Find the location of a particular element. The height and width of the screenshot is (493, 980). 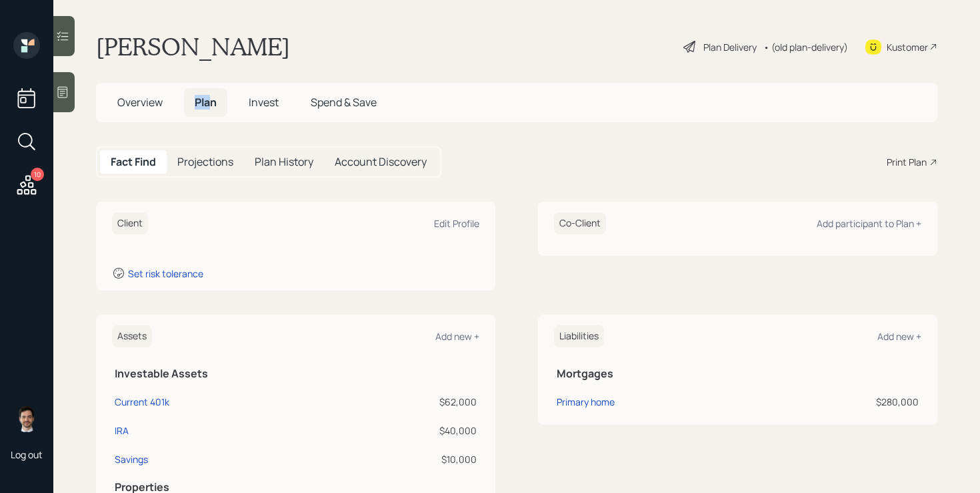

span: Spend & Save is located at coordinates (344, 102).